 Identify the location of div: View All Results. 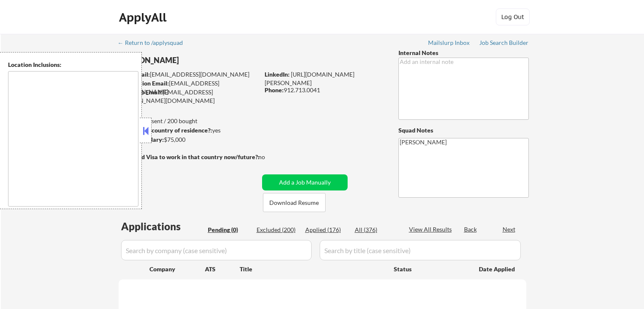
(432, 229).